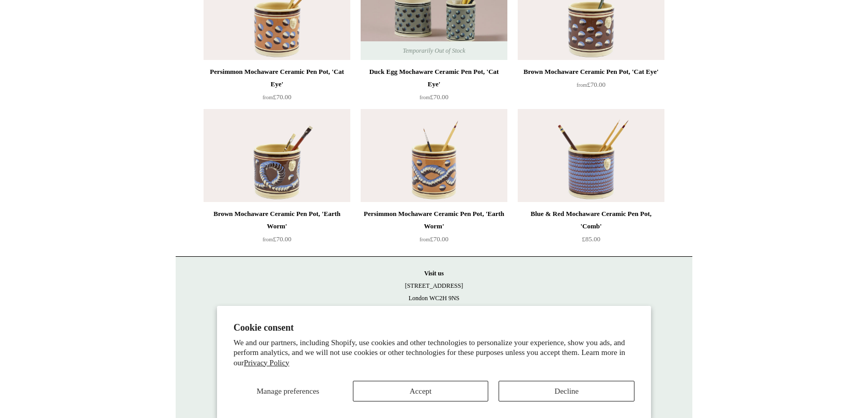 The height and width of the screenshot is (418, 868). What do you see at coordinates (434, 78) in the screenshot?
I see `div: Duck Egg Mochaware Ceramic Pen Pot, 'Cat Eye'` at bounding box center [434, 78].